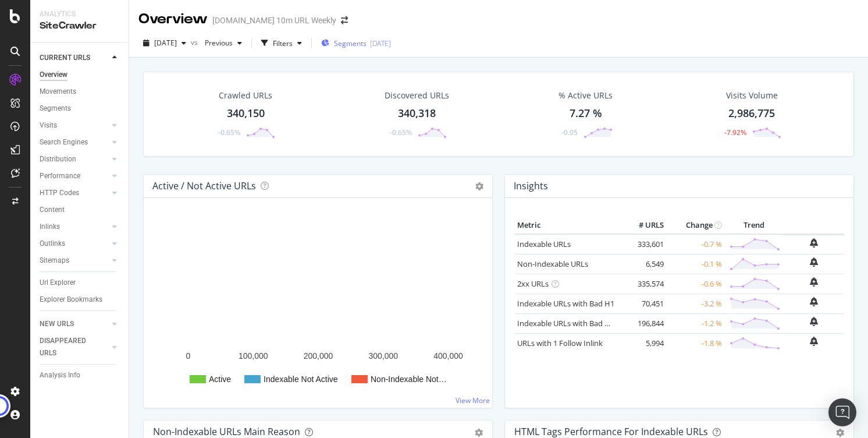 This screenshot has width=868, height=438. Describe the element at coordinates (60, 176) in the screenshot. I see `div: Performance` at that location.